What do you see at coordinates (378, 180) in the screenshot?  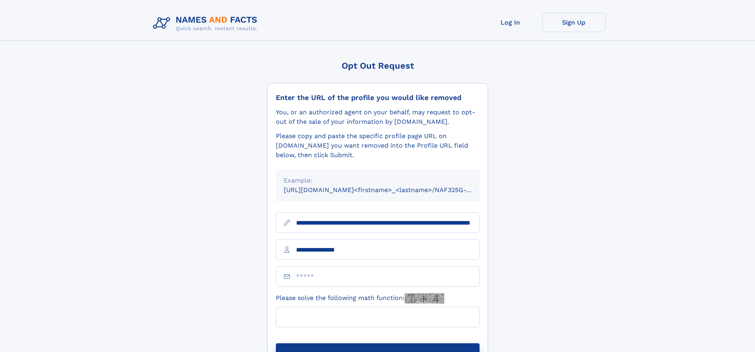 I see `div: Example:` at bounding box center [378, 180].